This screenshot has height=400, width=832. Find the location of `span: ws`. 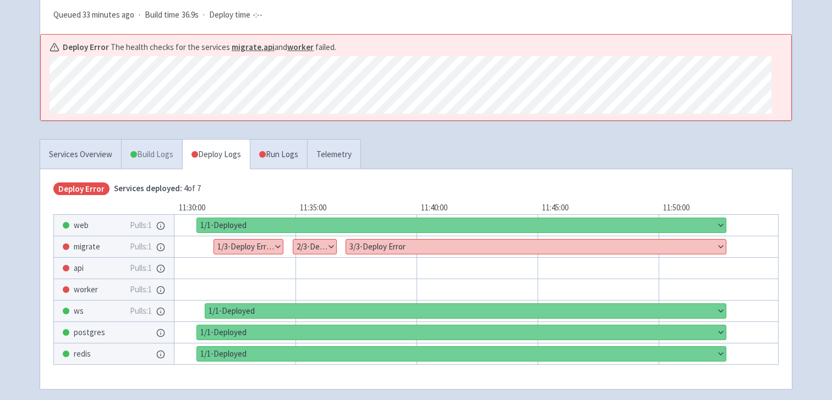

span: ws is located at coordinates (79, 311).